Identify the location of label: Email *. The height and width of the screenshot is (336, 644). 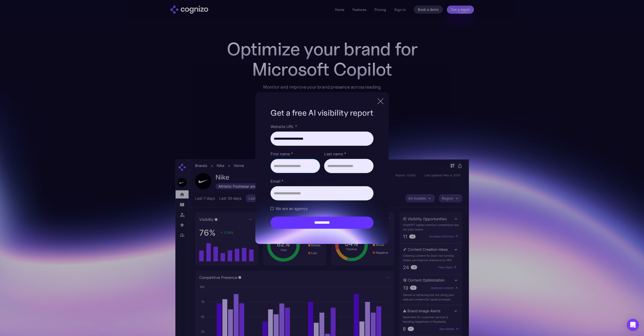
(322, 181).